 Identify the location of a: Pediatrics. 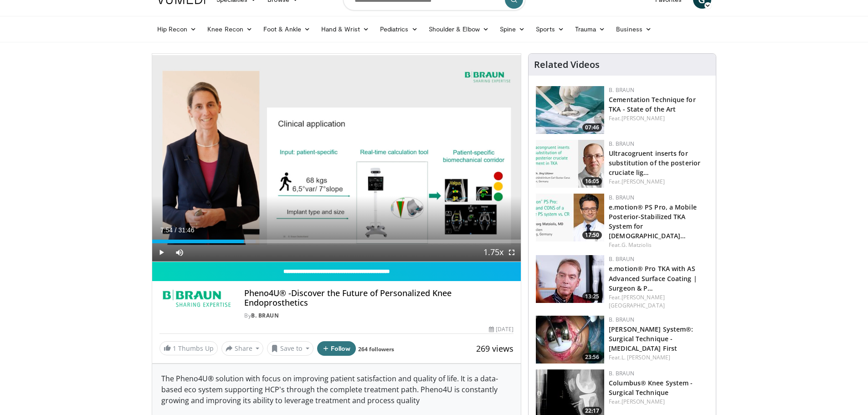
(399, 29).